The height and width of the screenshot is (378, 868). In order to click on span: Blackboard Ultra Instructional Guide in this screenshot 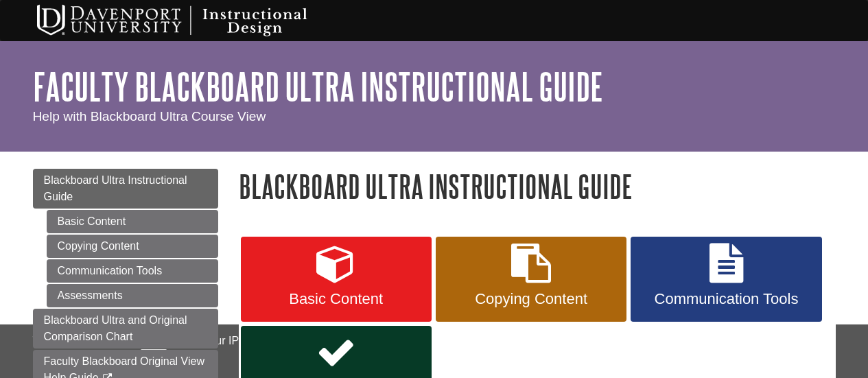, I will do `click(115, 188)`.